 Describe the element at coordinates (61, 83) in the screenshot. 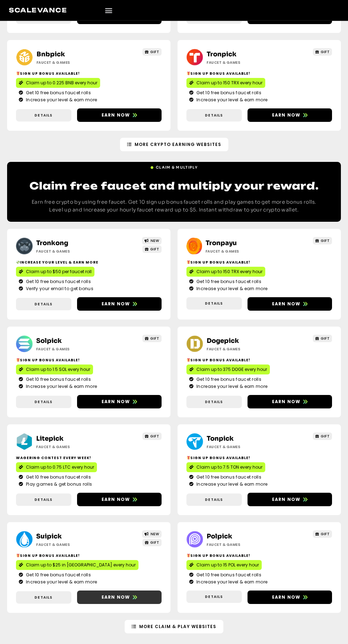

I see `span: Claim up to 0.225 BNB every hour` at that location.